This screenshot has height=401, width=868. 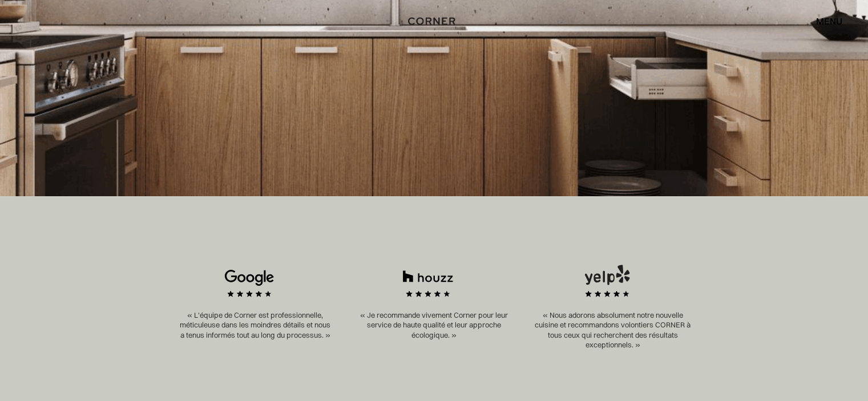 I want to click on font: « L'équipe de Corner est professionnelle, méticuleuse dans les moindres détails et nous a tenus i..., so click(x=255, y=324).